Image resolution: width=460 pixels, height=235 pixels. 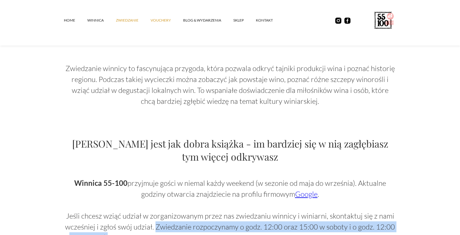 I want to click on a: SKLEP, so click(x=245, y=20).